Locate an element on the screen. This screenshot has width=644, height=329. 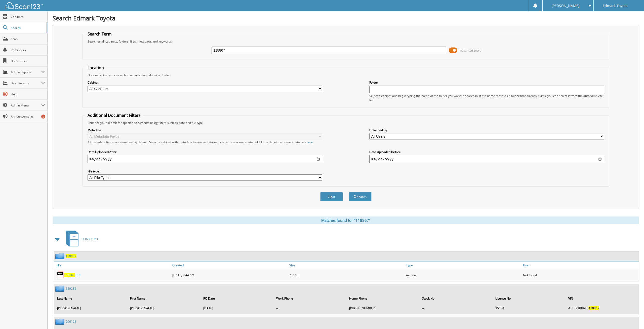
span: Admin Menu is located at coordinates (26, 105).